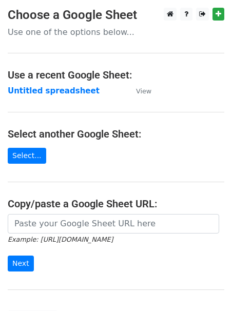  What do you see at coordinates (21, 263) in the screenshot?
I see `input: Next` at bounding box center [21, 263].